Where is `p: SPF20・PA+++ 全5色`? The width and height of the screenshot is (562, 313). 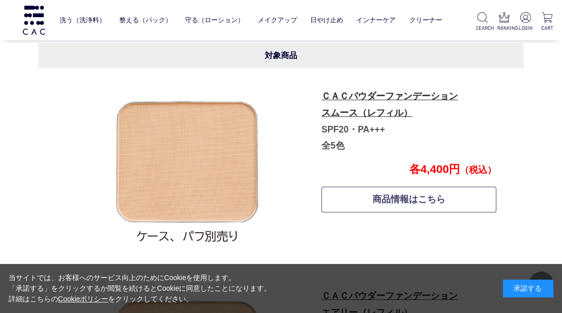 p: SPF20・PA+++ 全5色 is located at coordinates (408, 121).